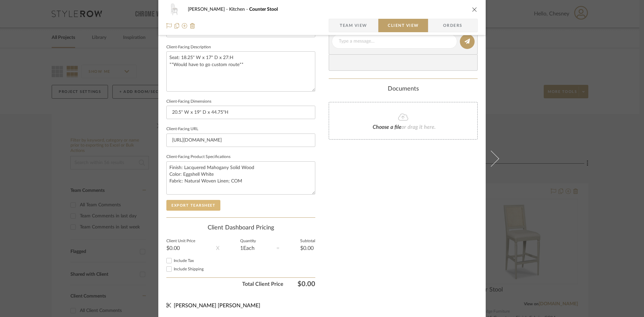  I want to click on button: Export Tearsheet, so click(193, 205).